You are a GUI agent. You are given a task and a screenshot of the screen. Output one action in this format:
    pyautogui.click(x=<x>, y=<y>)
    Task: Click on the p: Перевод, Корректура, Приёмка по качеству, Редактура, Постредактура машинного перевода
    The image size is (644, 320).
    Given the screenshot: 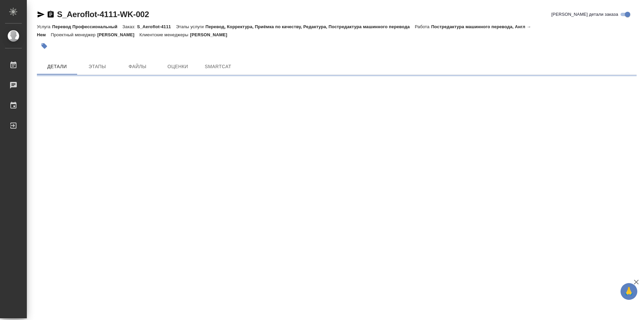 What is the action you would take?
    pyautogui.click(x=310, y=27)
    